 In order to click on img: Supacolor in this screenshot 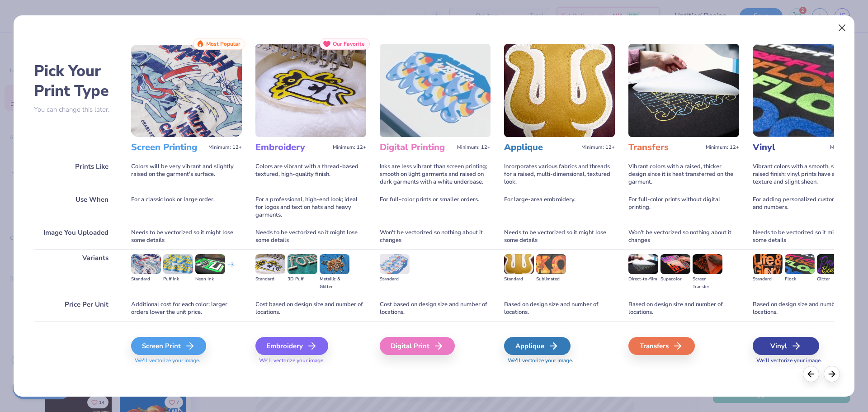, I will do `click(676, 264)`.